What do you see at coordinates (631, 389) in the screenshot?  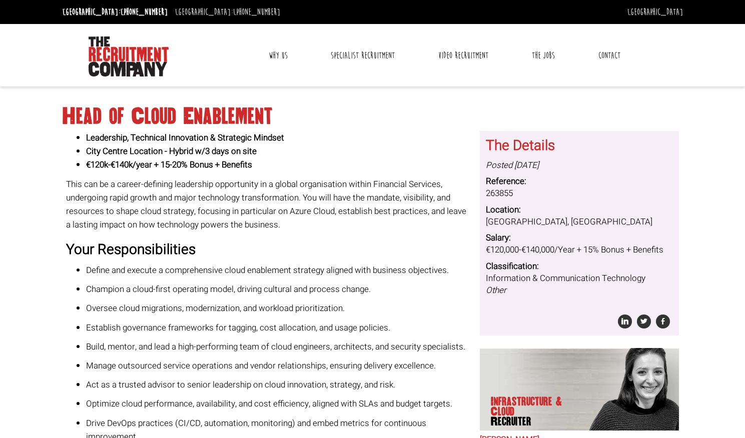 I see `img: Sara O'Toole does Infrastructure & Cloud Recruiter` at bounding box center [631, 389].